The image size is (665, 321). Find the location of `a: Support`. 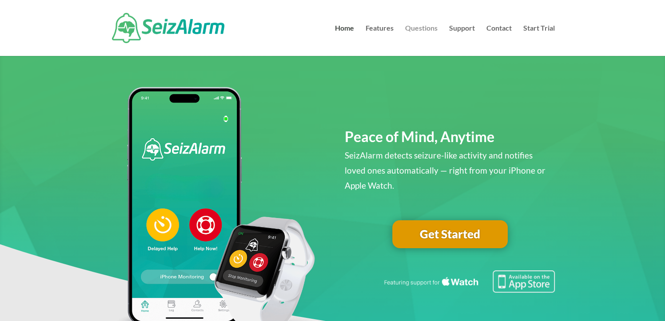

a: Support is located at coordinates (462, 40).